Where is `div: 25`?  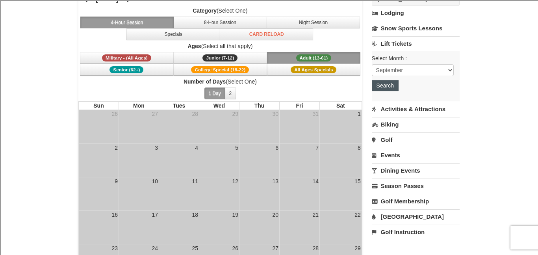 div: 25 is located at coordinates (195, 248).